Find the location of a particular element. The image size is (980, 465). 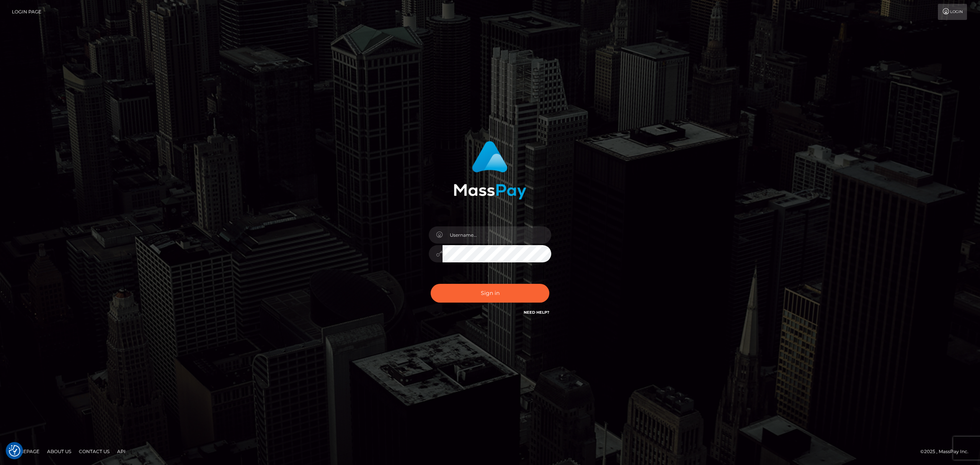

a: Login Page is located at coordinates (27, 12).